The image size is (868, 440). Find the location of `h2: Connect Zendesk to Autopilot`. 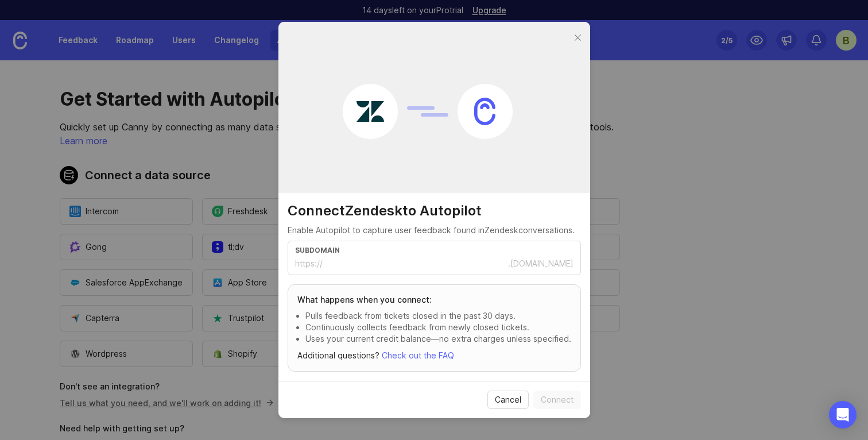

h2: Connect Zendesk to Autopilot is located at coordinates (434, 211).